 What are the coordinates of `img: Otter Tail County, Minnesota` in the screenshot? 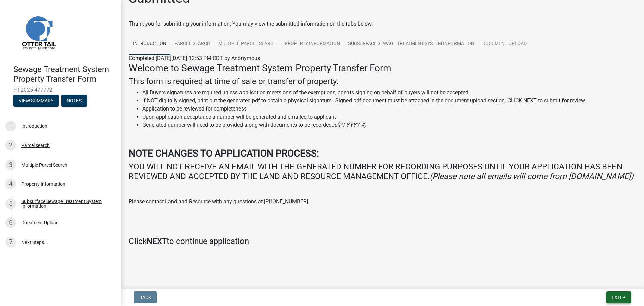 It's located at (38, 32).